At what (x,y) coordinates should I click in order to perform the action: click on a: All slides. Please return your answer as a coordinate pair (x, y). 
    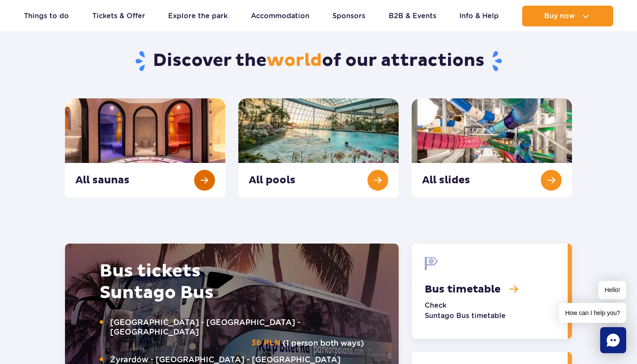
    Looking at the image, I should click on (492, 148).